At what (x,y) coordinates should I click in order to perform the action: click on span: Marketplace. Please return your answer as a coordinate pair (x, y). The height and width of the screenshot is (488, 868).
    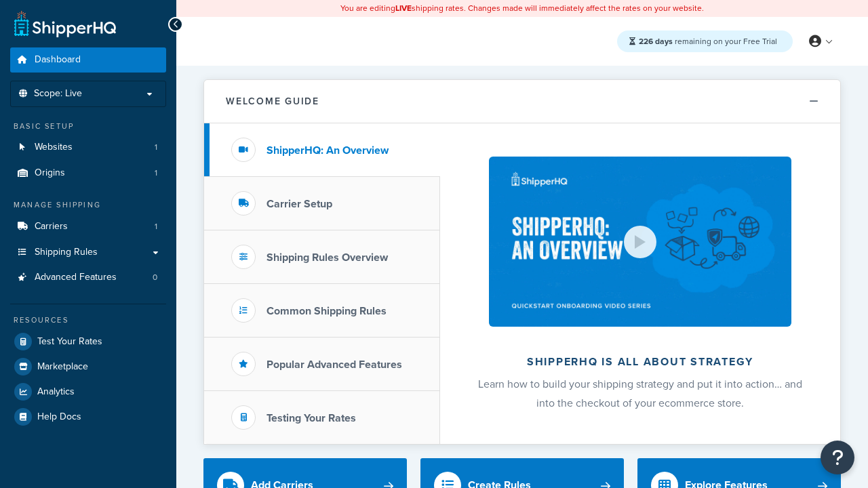
    Looking at the image, I should click on (63, 366).